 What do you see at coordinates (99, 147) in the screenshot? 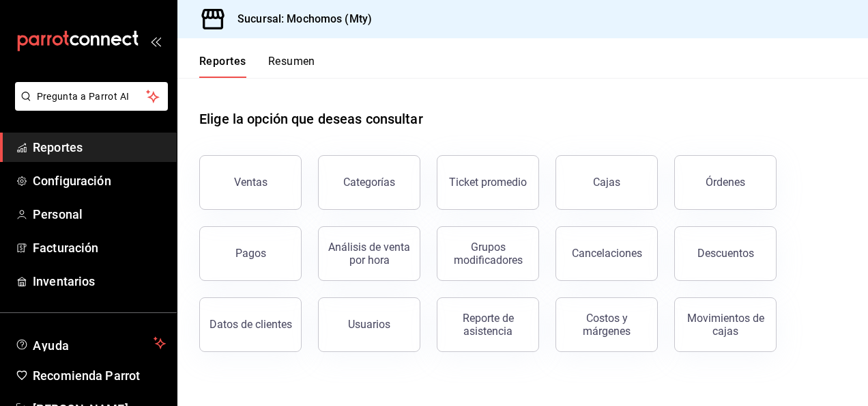
I see `span: Reportes` at bounding box center [99, 147].